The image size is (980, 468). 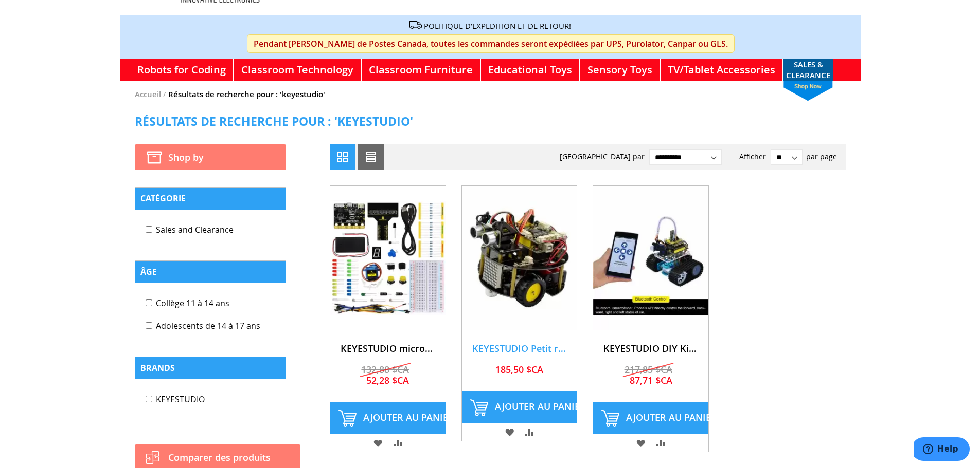 I want to click on a: Adolescents de 14 à 17 ans, so click(x=203, y=326).